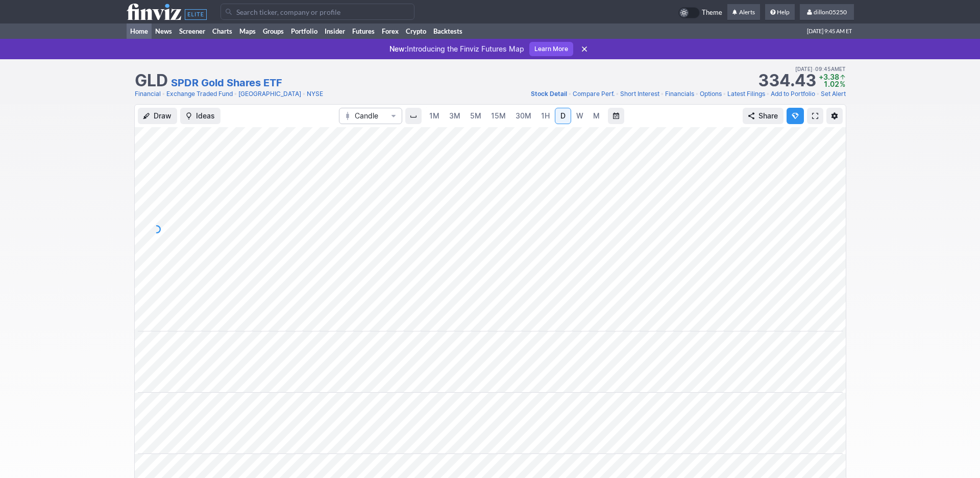 The image size is (980, 478). I want to click on button: Chart Settings, so click(835, 116).